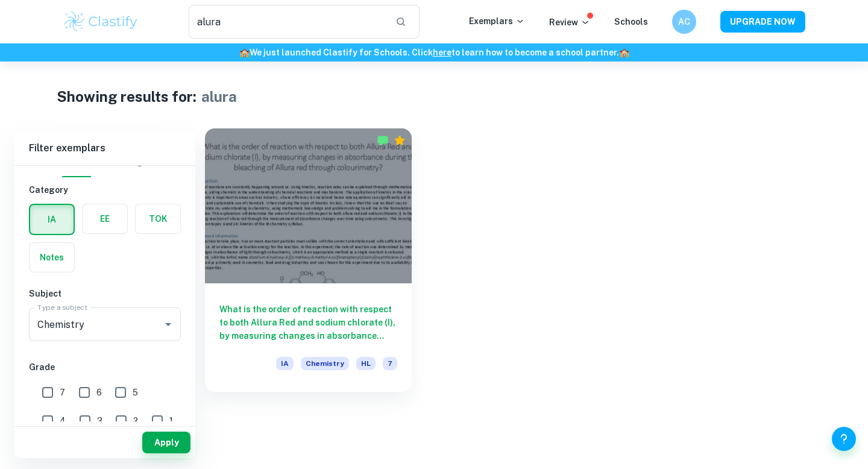 The height and width of the screenshot is (469, 868). I want to click on h1: alura, so click(219, 96).